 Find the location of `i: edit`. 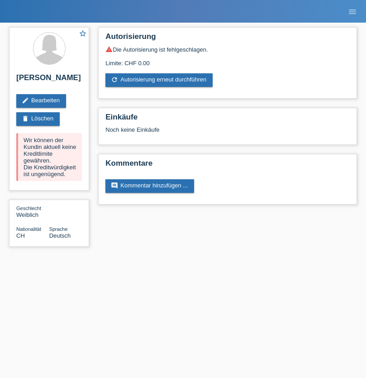

i: edit is located at coordinates (25, 101).